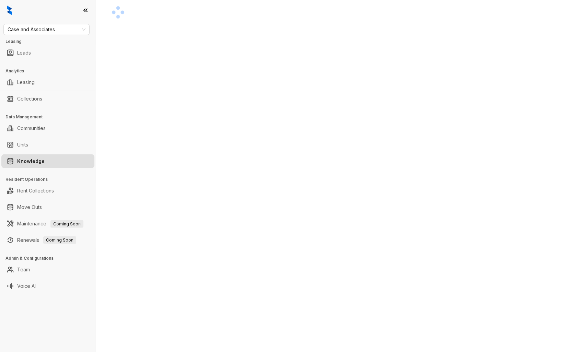  Describe the element at coordinates (24, 53) in the screenshot. I see `a: Leads` at that location.